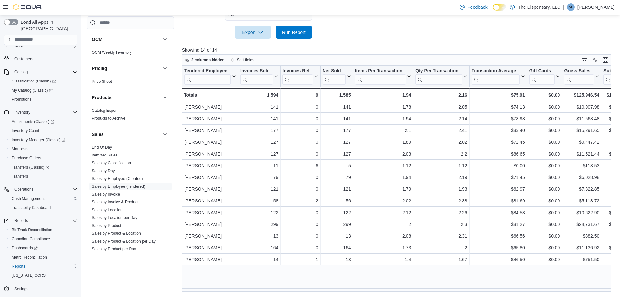 The image size is (620, 297). What do you see at coordinates (441, 107) in the screenshot?
I see `div: 2.05` at bounding box center [441, 107].